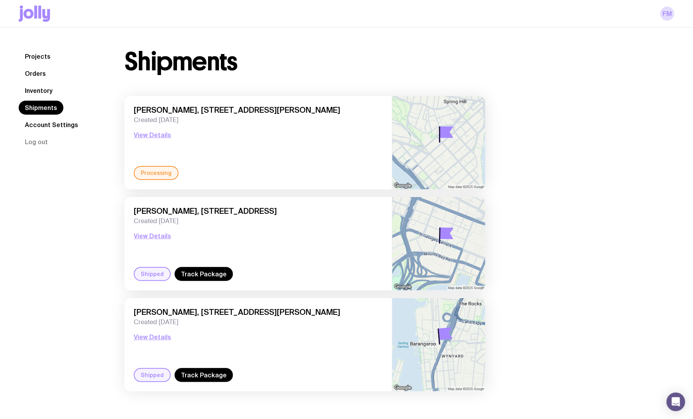 This screenshot has width=693, height=419. What do you see at coordinates (156, 173) in the screenshot?
I see `div: Processing` at bounding box center [156, 173].